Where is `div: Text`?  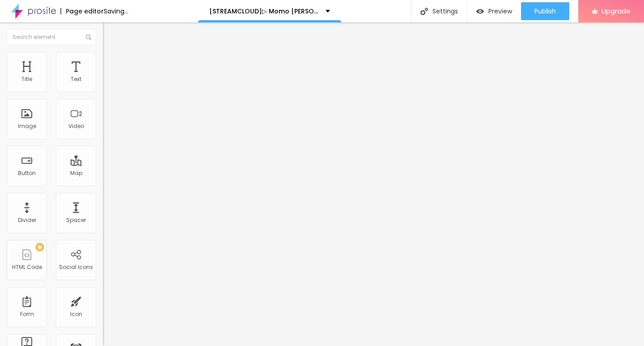
div: Text is located at coordinates (76, 79).